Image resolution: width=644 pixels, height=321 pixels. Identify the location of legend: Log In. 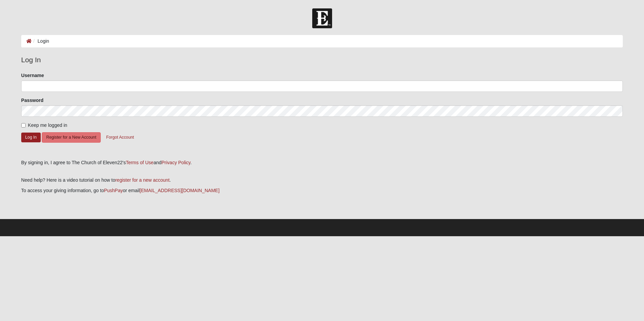
(322, 60).